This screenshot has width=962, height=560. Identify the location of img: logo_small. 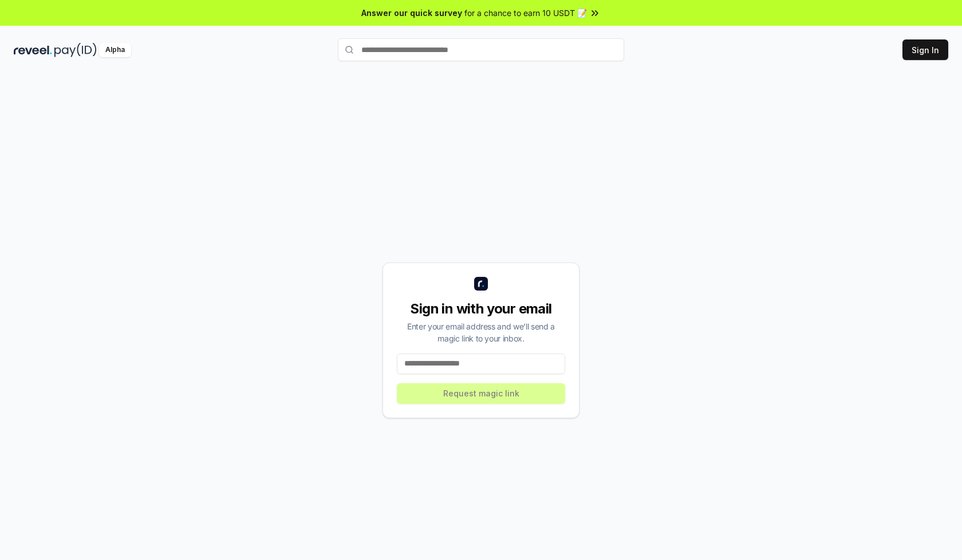
(481, 284).